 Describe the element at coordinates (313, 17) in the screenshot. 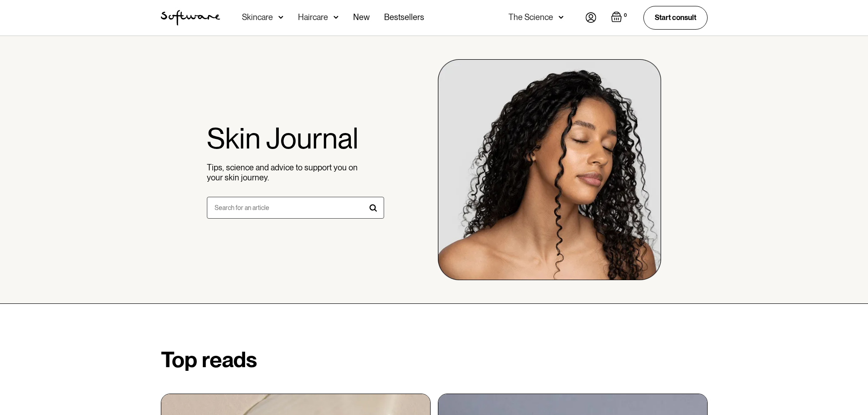

I see `div: Haircare` at that location.